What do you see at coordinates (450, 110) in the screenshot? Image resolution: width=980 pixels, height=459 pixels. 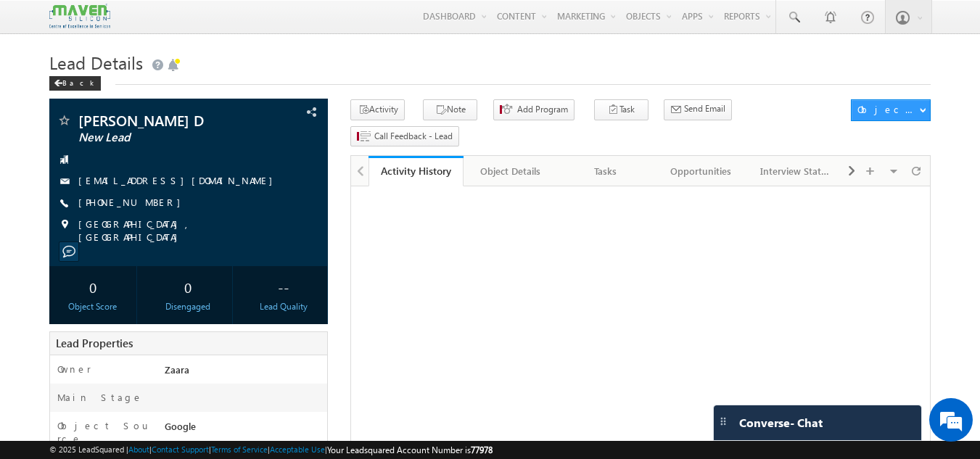 I see `button: Note` at bounding box center [450, 110].